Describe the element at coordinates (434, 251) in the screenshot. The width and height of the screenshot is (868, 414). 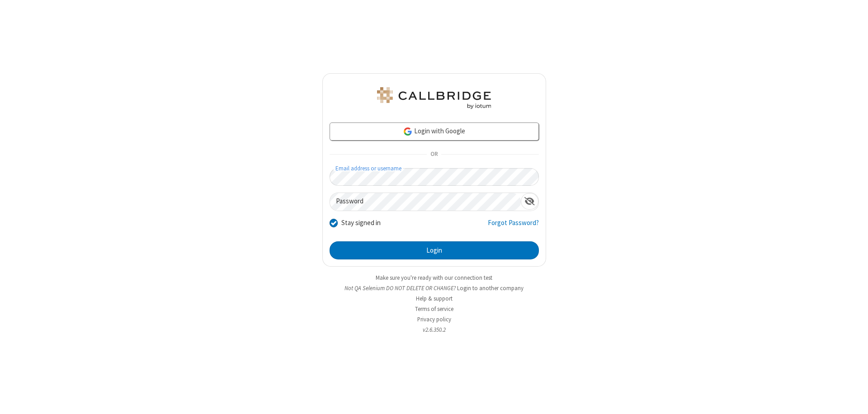
I see `button: Login` at that location.